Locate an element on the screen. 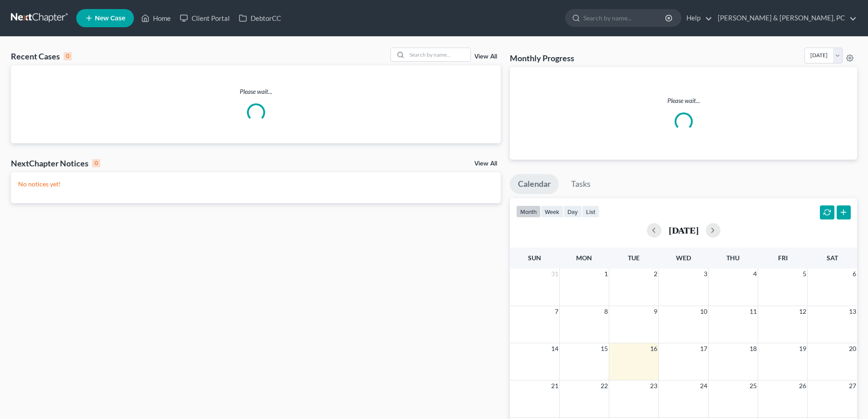 Image resolution: width=868 pixels, height=419 pixels. span: 27 is located at coordinates (853, 386).